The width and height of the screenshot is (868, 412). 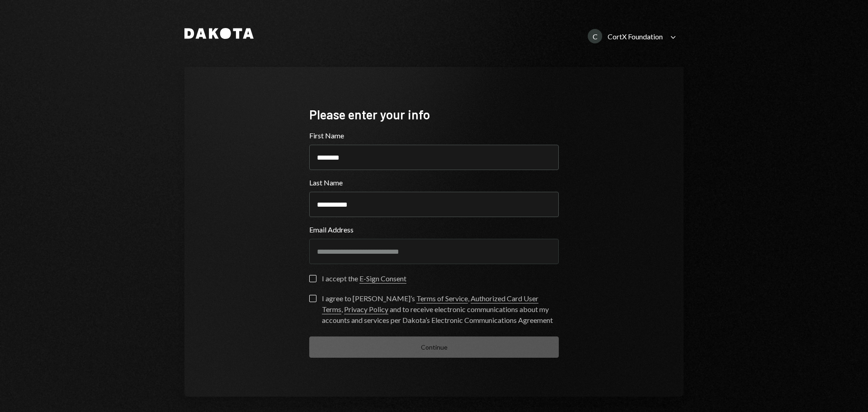 What do you see at coordinates (313, 279) in the screenshot?
I see `button: I accept the E-Sign Consent` at bounding box center [313, 279].